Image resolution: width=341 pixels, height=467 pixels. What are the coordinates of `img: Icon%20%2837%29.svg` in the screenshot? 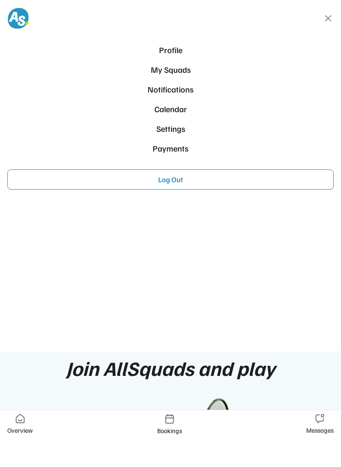 It's located at (20, 418).